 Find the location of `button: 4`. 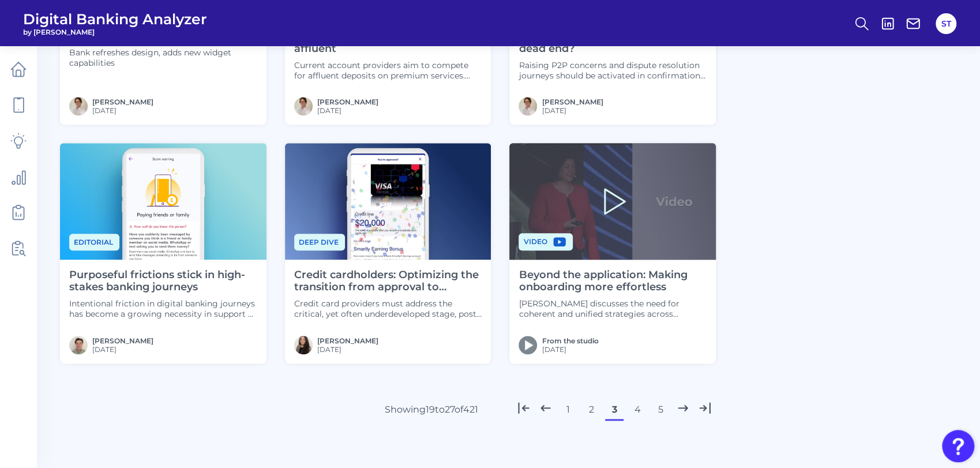

button: 4 is located at coordinates (637, 410).